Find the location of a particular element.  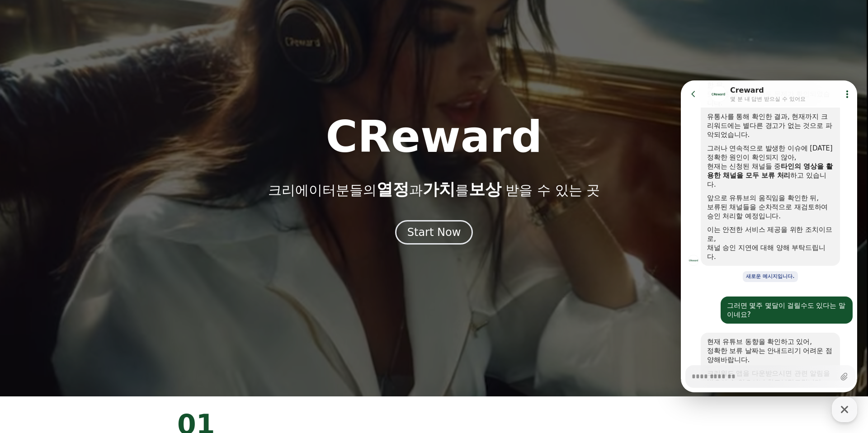

div: Creward is located at coordinates (66, 10).